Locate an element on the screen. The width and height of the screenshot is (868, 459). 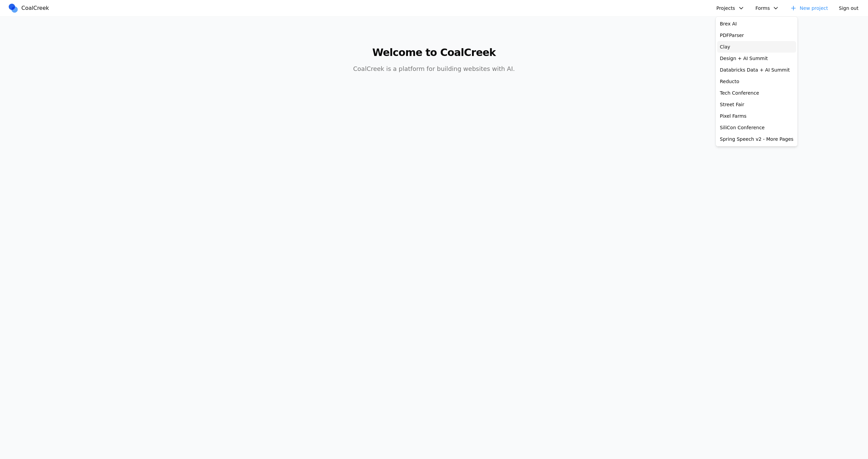
button: Projects is located at coordinates (730, 9).